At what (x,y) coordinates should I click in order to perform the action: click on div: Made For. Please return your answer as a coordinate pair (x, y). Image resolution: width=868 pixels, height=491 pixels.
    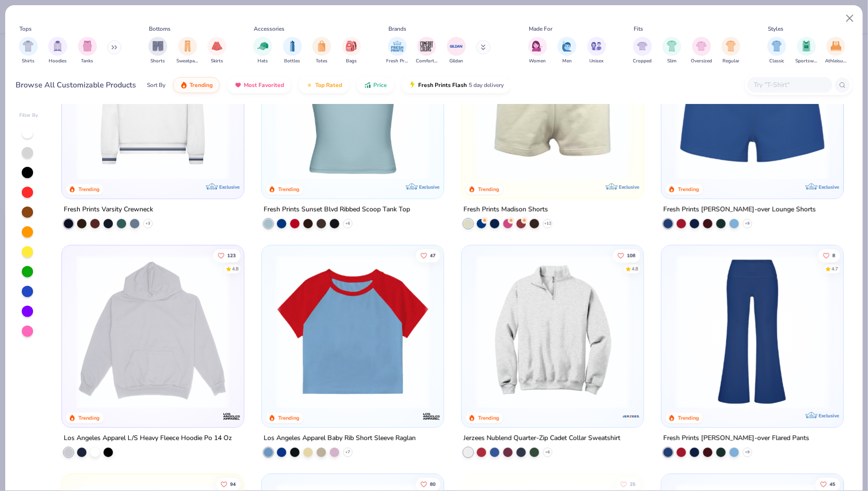
    Looking at the image, I should click on (541, 29).